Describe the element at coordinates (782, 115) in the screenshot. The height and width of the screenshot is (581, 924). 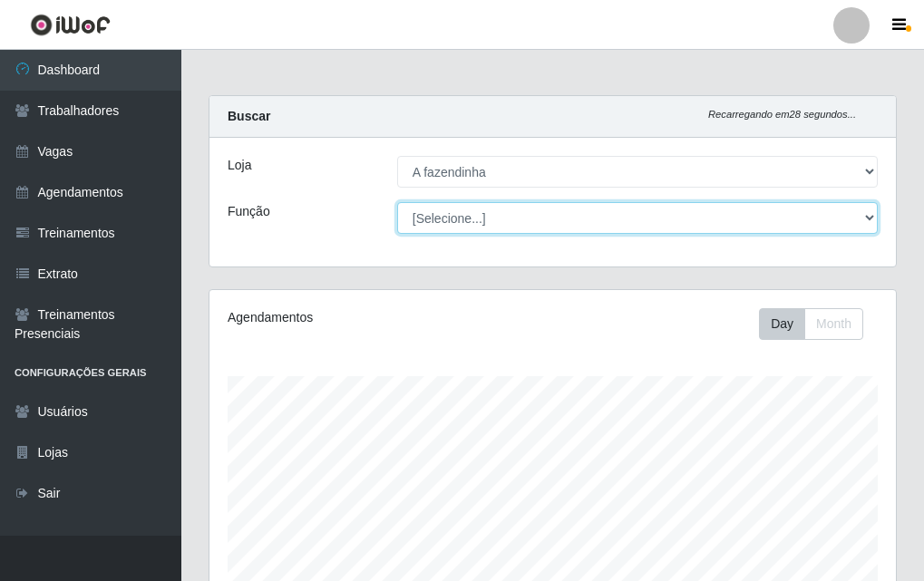
I see `i: Recarregando em 28 segundos...` at that location.